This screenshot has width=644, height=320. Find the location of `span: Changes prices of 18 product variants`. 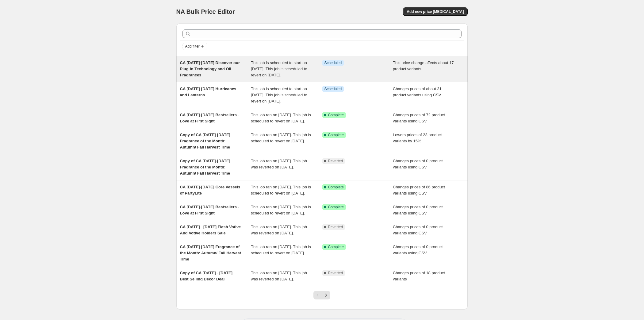

span: Changes prices of 18 product variants is located at coordinates (419, 276).